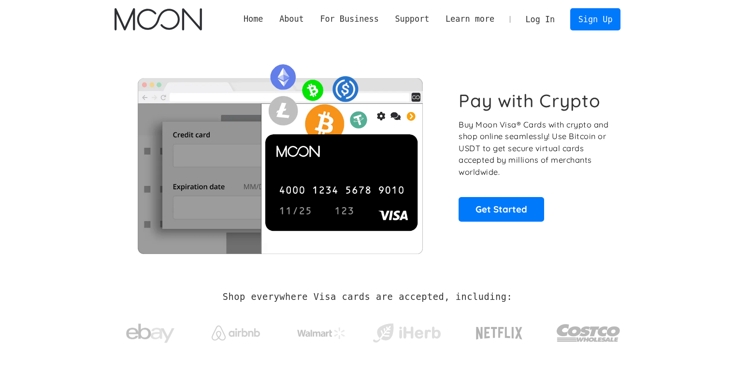 This screenshot has width=735, height=382. I want to click on p: Buy Moon Visa® Cards with crypto and shop online seamlessly! Use Bitcoin or USDT to get secure vi..., so click(534, 148).